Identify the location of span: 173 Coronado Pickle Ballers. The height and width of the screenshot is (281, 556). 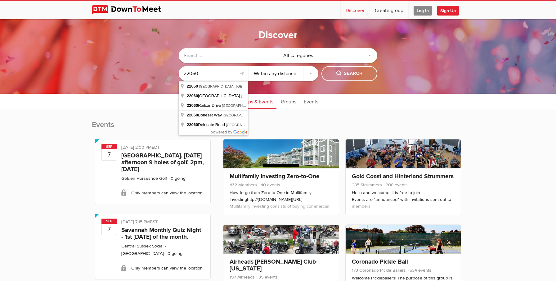
(379, 270).